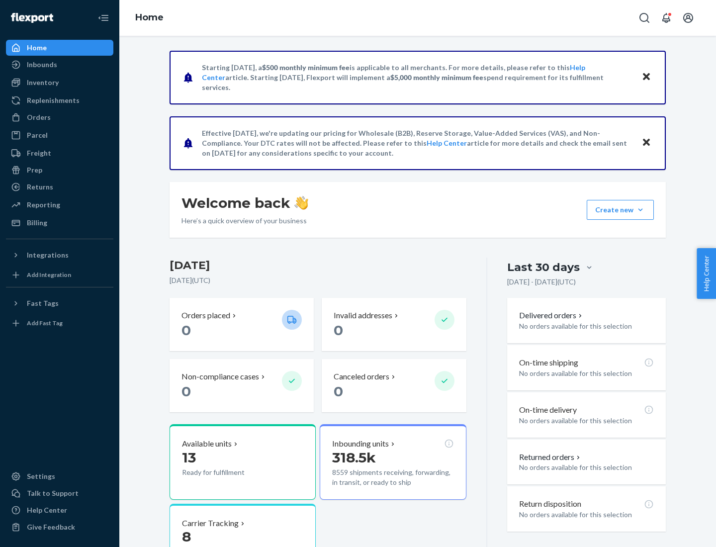 The width and height of the screenshot is (716, 547). Describe the element at coordinates (242, 385) in the screenshot. I see `button: Non-compliance cases 0` at that location.